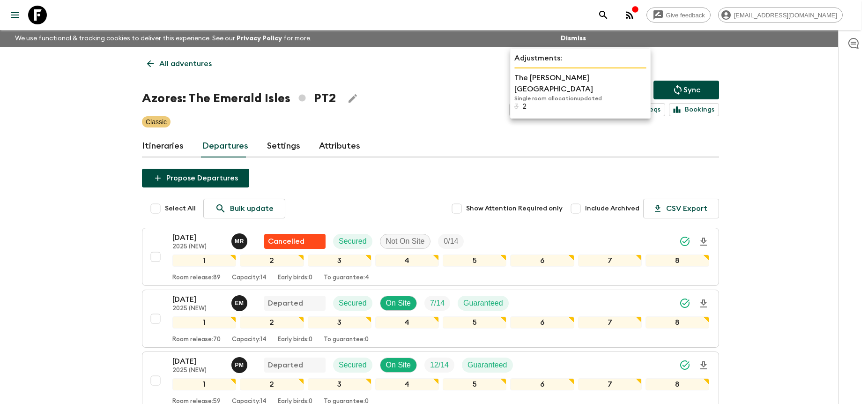 The image size is (868, 404). What do you see at coordinates (259, 39) in the screenshot?
I see `a: Privacy Policy` at bounding box center [259, 39].